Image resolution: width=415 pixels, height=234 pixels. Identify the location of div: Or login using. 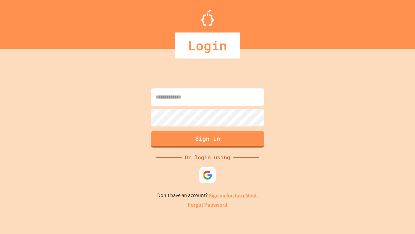
(208, 157).